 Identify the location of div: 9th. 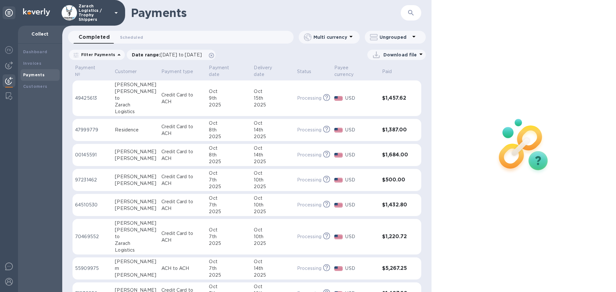
(229, 98).